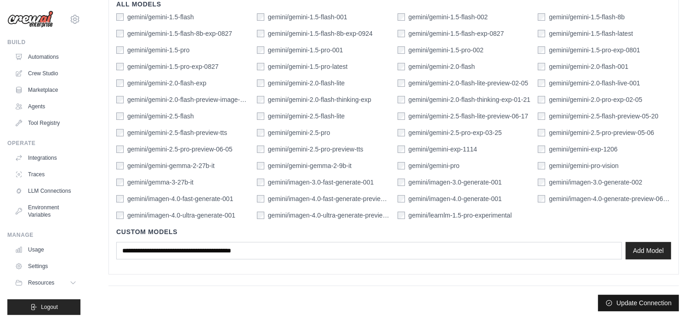 The image size is (699, 319). Describe the element at coordinates (401, 166) in the screenshot. I see `input: gemini/gemini-pro` at that location.